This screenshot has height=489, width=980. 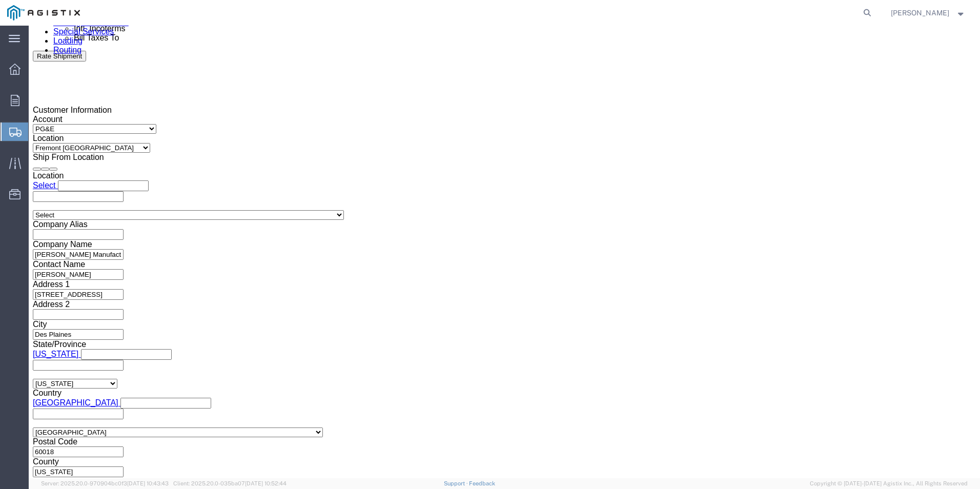 What do you see at coordinates (482, 484) in the screenshot?
I see `a: Feedback` at bounding box center [482, 484].